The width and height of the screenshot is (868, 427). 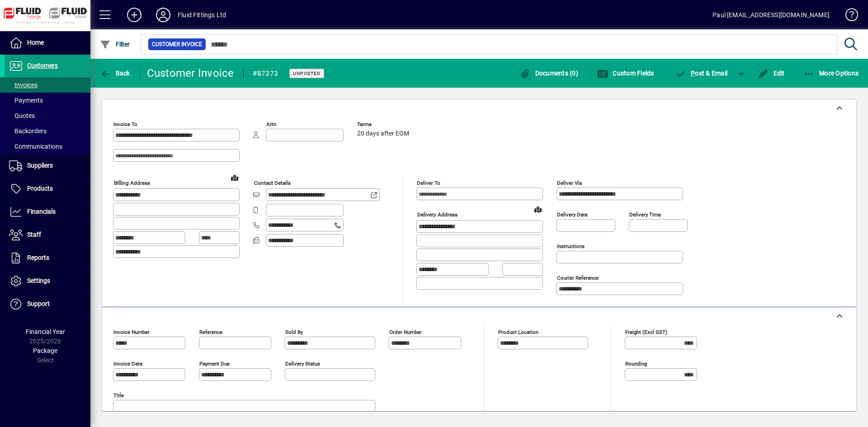 I want to click on div: Fluid Fittings Ltd, so click(x=201, y=15).